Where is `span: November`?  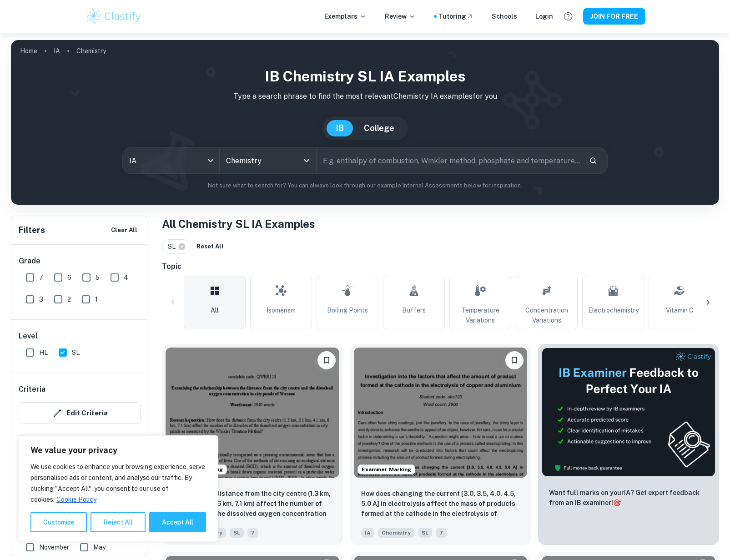
span: November is located at coordinates (54, 547).